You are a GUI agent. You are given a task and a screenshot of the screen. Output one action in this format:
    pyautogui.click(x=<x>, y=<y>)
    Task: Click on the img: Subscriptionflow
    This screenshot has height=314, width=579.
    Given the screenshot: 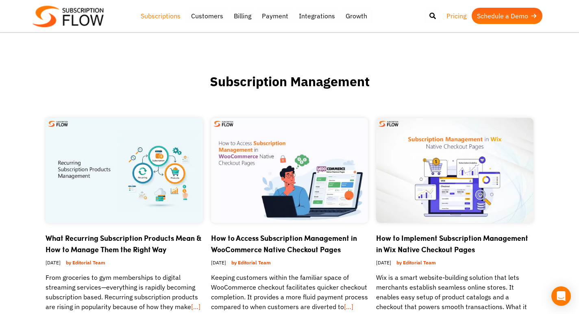 What is the action you would take?
    pyautogui.click(x=68, y=16)
    